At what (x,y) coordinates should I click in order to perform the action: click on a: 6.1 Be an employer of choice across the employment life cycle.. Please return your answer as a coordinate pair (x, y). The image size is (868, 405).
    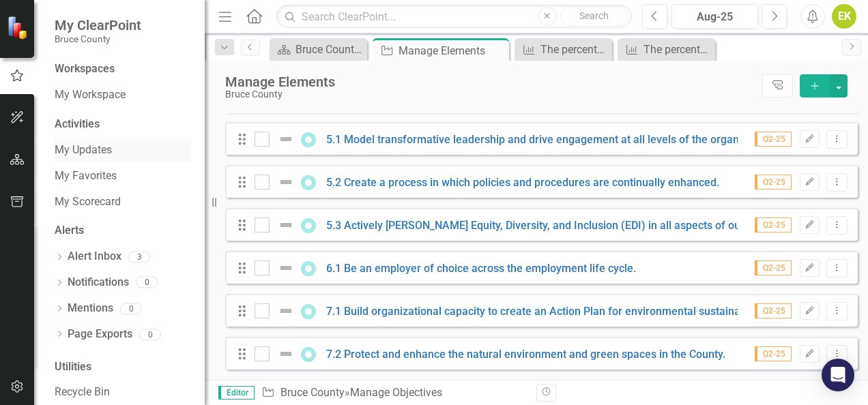
    Looking at the image, I should click on (481, 268).